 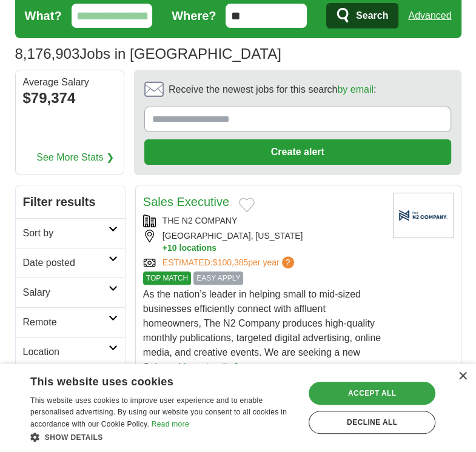 What do you see at coordinates (75, 158) in the screenshot?
I see `a: See More Stats ❯` at bounding box center [75, 158].